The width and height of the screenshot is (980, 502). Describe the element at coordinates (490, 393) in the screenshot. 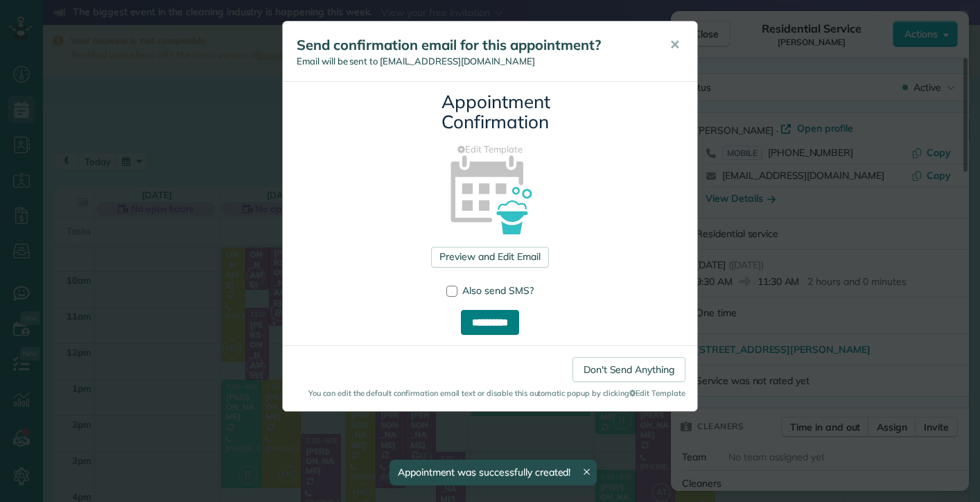

I see `small: You can edit the default confirmation email text or disable this automatic popup by clicking Edit...` at that location.